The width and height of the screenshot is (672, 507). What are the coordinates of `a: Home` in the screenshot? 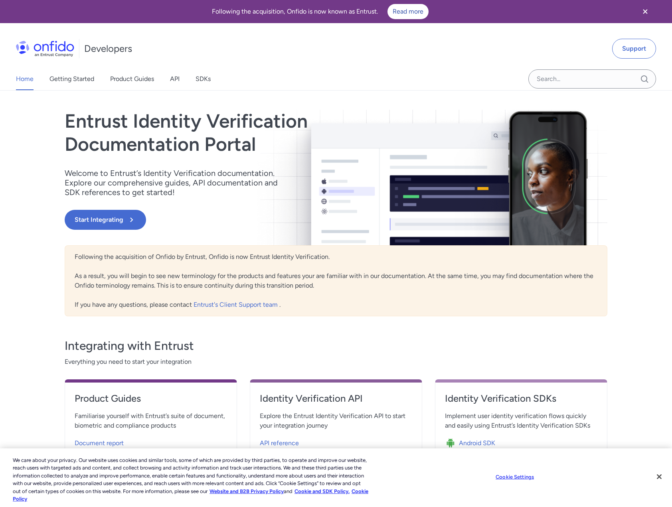 It's located at (25, 79).